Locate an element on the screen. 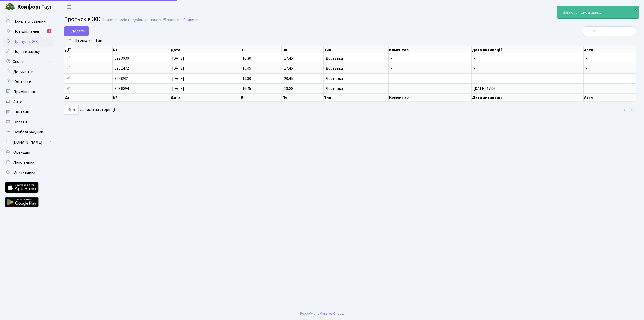 This screenshot has width=644, height=320. span: Орендарі is located at coordinates (22, 152).